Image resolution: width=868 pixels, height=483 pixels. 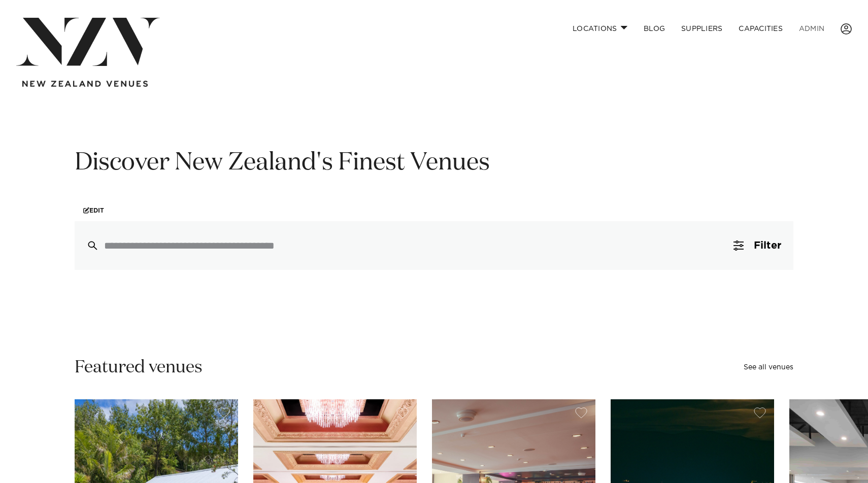 What do you see at coordinates (702, 28) in the screenshot?
I see `a: SUPPLIERS` at bounding box center [702, 28].